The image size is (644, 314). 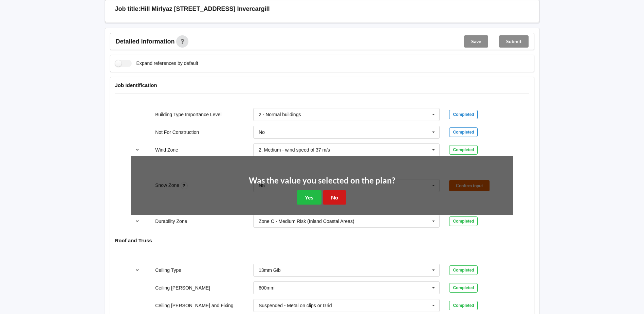 I want to click on label: Not For Construction, so click(x=177, y=132).